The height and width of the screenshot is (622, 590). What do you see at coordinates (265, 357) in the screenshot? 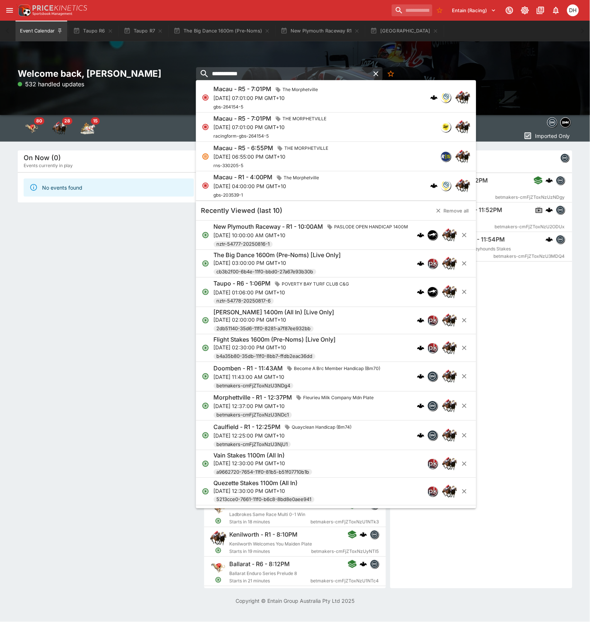
I see `span: b4a35b80-35db-11f0-8bb7-ffdb2eac36dd` at bounding box center [265, 357].